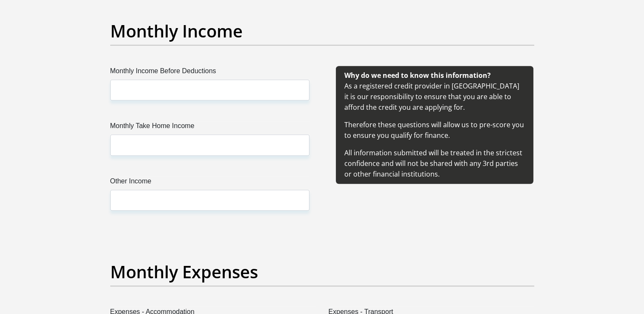 The width and height of the screenshot is (644, 314). I want to click on input: Monthly Take Home Income, so click(210, 145).